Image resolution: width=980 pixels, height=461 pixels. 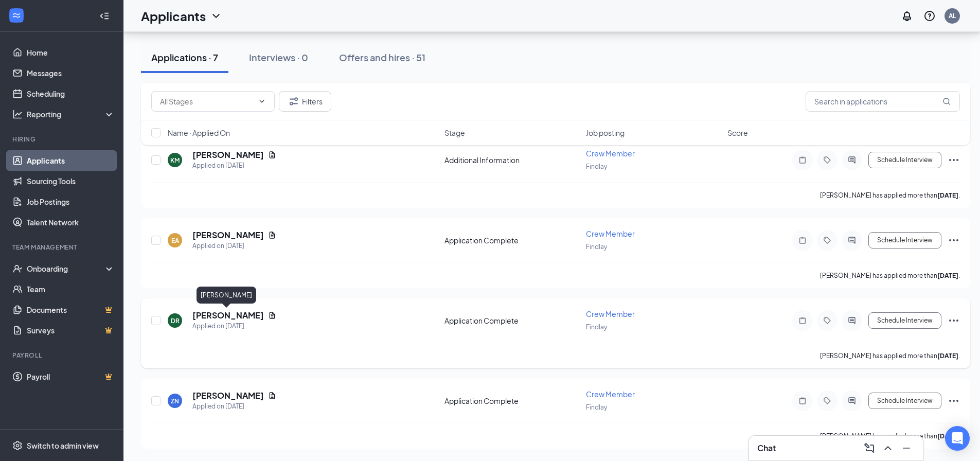 I want to click on div: Applications · 7, so click(x=185, y=57).